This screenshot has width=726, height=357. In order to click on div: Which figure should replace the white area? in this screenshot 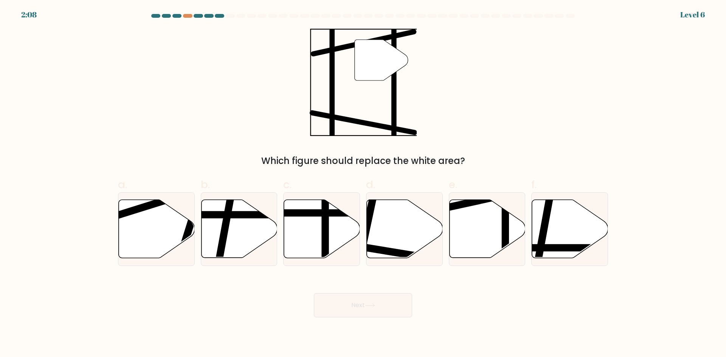, I will do `click(363, 161)`.